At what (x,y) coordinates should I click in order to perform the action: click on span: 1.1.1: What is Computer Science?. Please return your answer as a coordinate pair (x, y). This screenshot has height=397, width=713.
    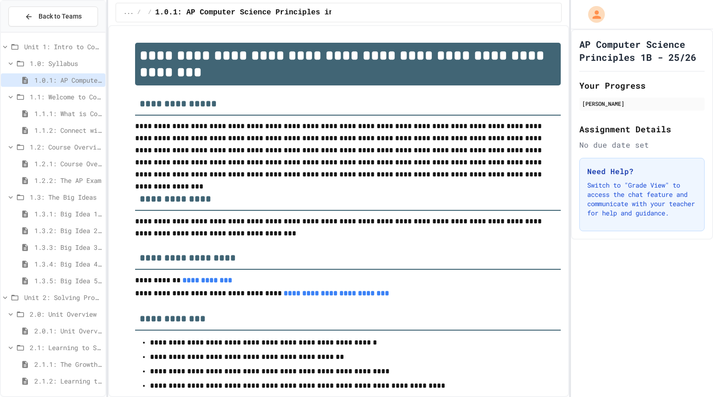
    Looking at the image, I should click on (68, 113).